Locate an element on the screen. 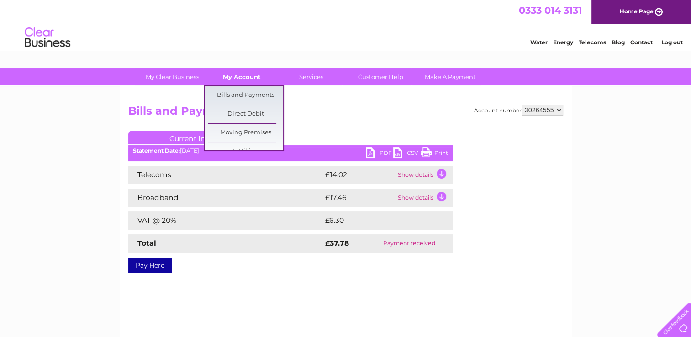 Image resolution: width=691 pixels, height=337 pixels. td: Payment received is located at coordinates (409, 243).